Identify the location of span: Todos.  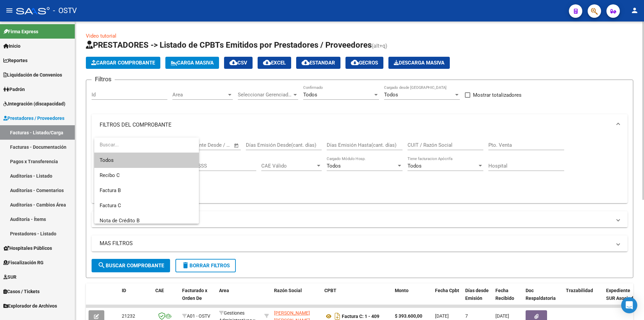
(146, 160).